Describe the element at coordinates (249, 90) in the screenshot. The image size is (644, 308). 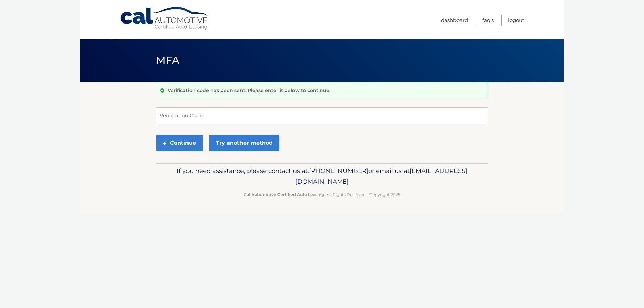
I see `p: Verification code has been sent. Please enter it below to continue.` at that location.